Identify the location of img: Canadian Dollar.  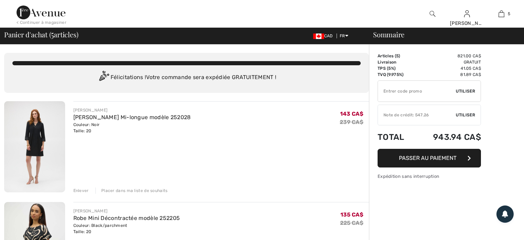
(319, 36).